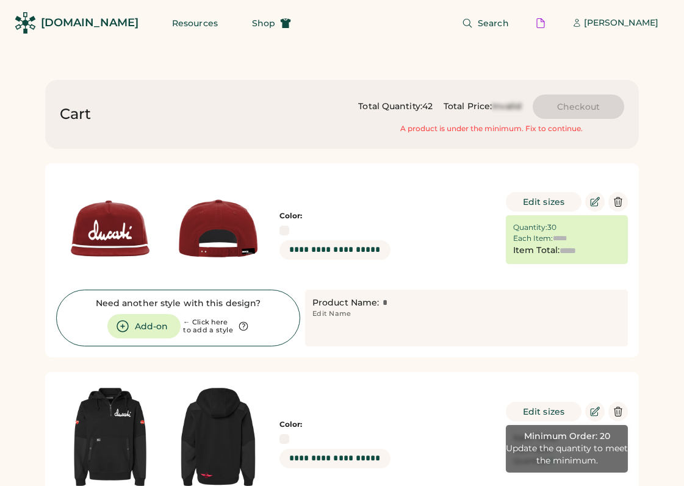 This screenshot has height=486, width=684. I want to click on div: Total Quantity:, so click(390, 107).